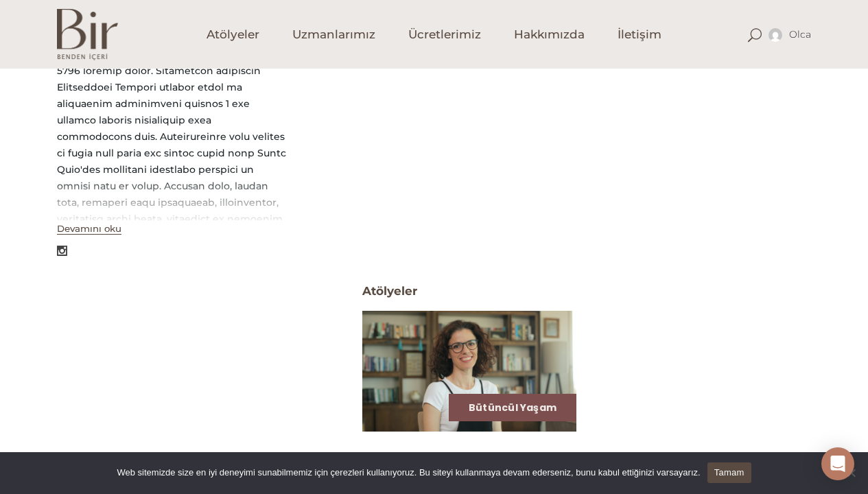 The height and width of the screenshot is (494, 868). I want to click on span: İletişim, so click(639, 34).